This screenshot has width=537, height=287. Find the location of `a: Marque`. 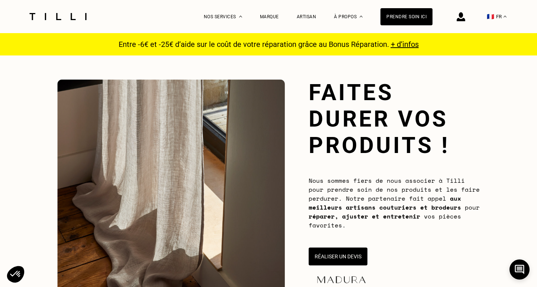

a: Marque is located at coordinates (269, 17).